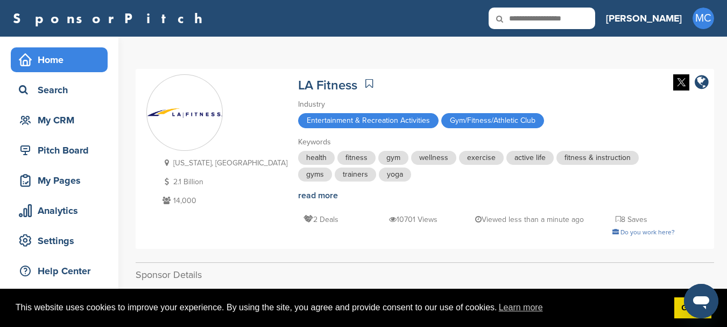 The width and height of the screenshot is (727, 327). What do you see at coordinates (185, 113) in the screenshot?
I see `img: Sponsorpitch & LA Fitness` at bounding box center [185, 113].